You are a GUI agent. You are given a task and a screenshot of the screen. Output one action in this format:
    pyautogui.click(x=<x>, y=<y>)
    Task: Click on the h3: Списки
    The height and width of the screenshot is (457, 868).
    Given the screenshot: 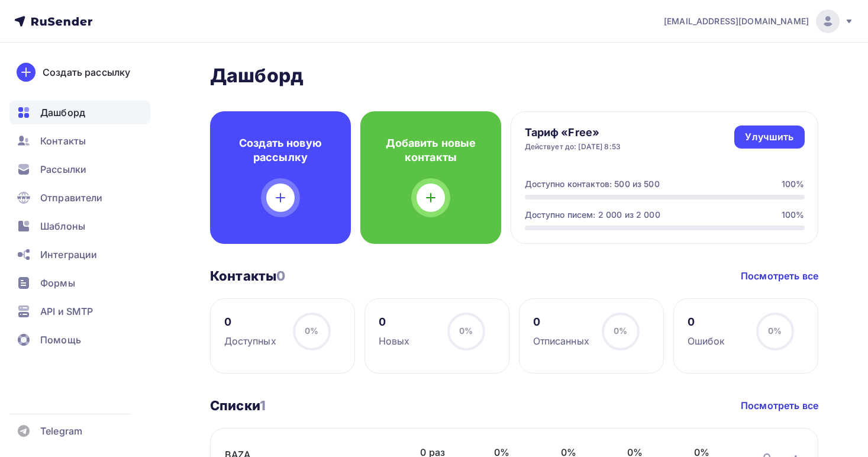 What is the action you would take?
    pyautogui.click(x=238, y=406)
    